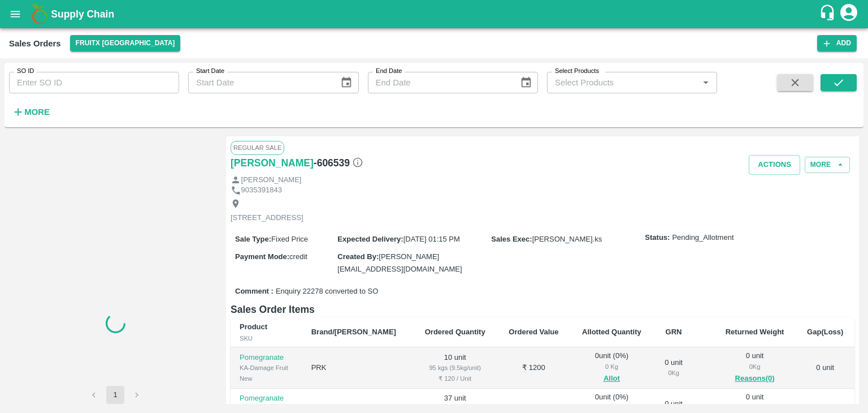 The width and height of the screenshot is (868, 413). Describe the element at coordinates (40, 14) in the screenshot. I see `img: logo` at that location.